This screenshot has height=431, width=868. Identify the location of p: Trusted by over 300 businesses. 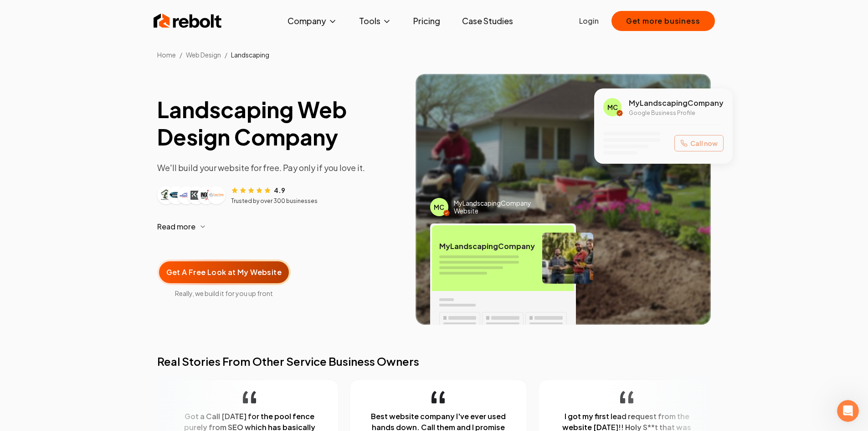
(274, 201).